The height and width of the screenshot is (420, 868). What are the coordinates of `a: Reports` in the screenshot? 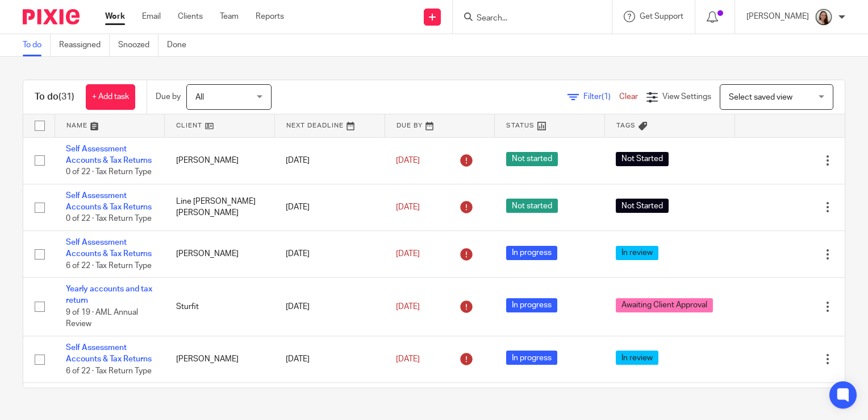 It's located at (270, 16).